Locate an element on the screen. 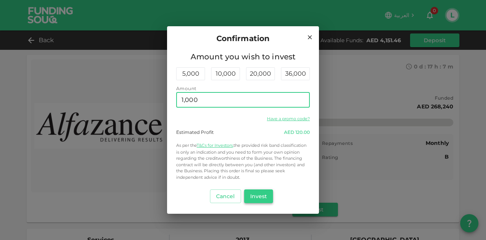 This screenshot has width=486, height=240. input: amount is located at coordinates (243, 100).